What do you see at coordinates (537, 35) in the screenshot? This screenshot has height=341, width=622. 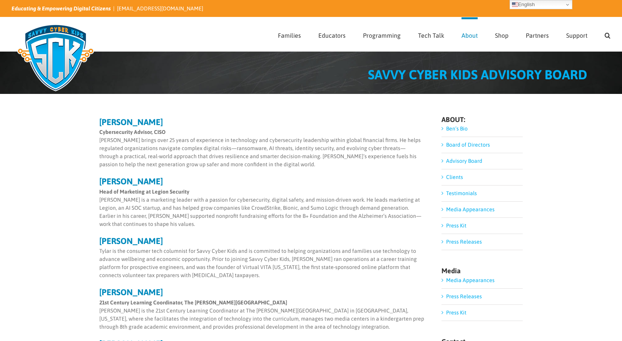 I see `span: Partners` at bounding box center [537, 35].